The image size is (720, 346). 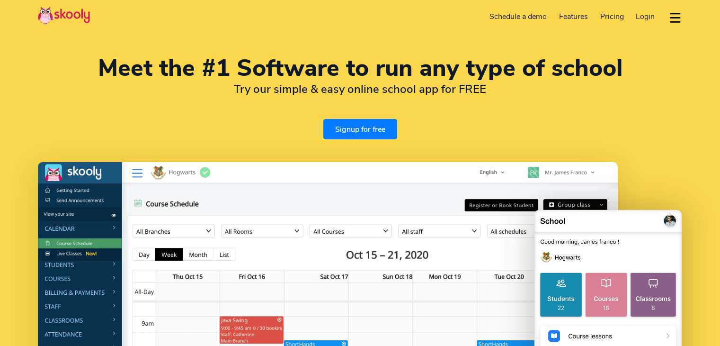 What do you see at coordinates (645, 17) in the screenshot?
I see `span: Login` at bounding box center [645, 17].